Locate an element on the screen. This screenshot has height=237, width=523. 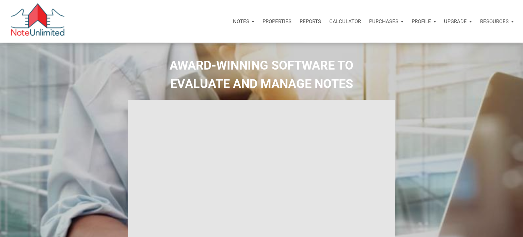
button: Upgrade is located at coordinates (458, 21).